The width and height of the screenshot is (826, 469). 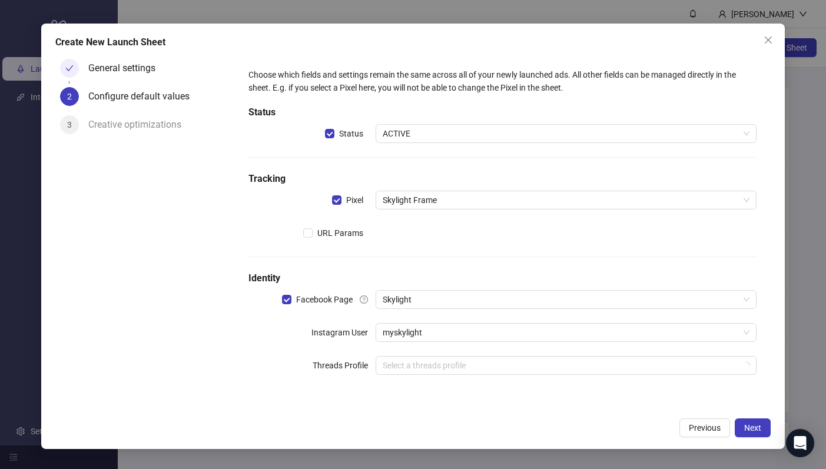 I want to click on div: Open Intercom Messenger, so click(x=801, y=444).